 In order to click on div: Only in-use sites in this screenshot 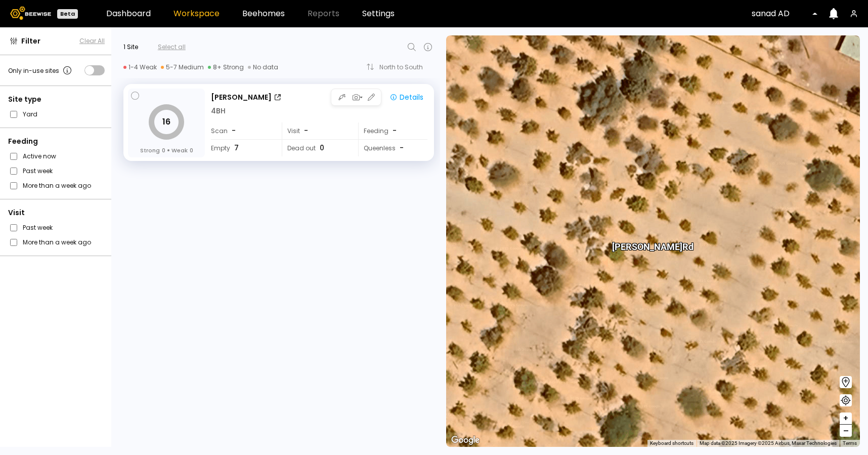, I will do `click(41, 70)`.